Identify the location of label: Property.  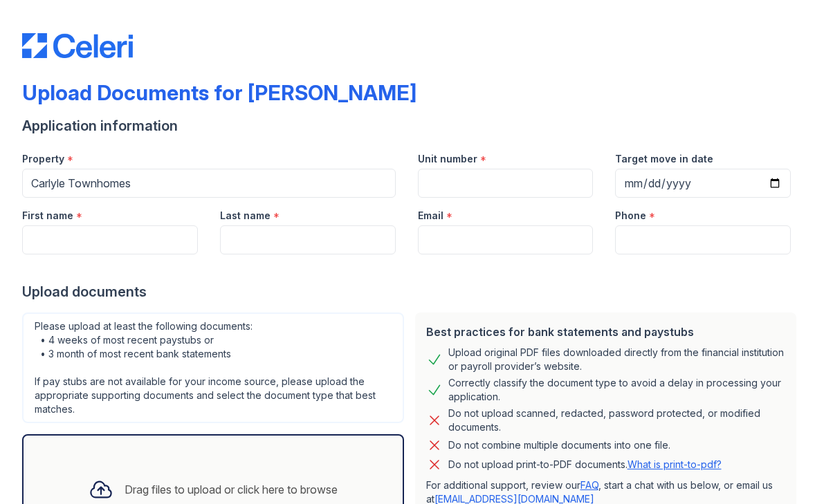
(43, 159).